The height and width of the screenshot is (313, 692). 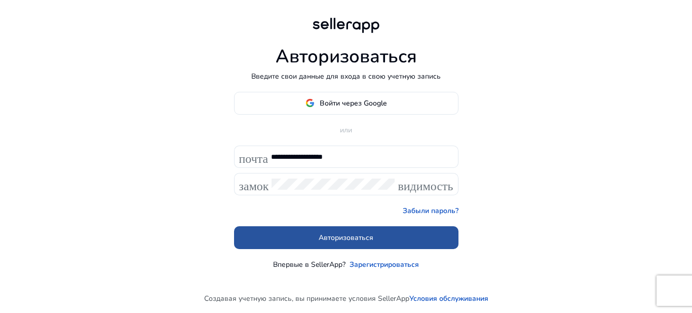 I want to click on font: Войти через Google, so click(x=353, y=103).